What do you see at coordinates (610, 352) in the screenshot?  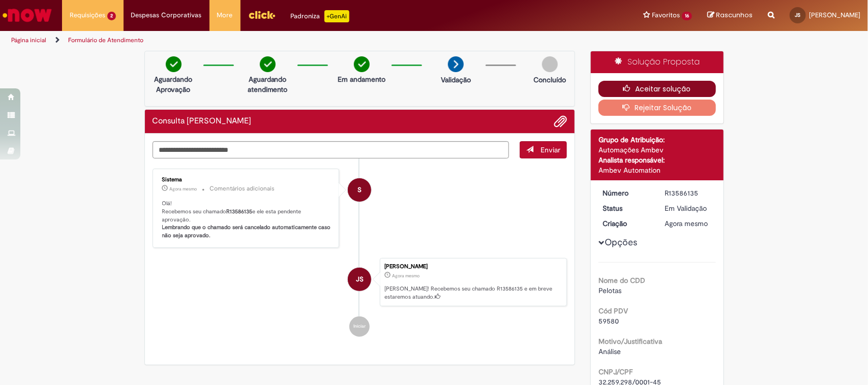 I see `span: Análise` at bounding box center [610, 352].